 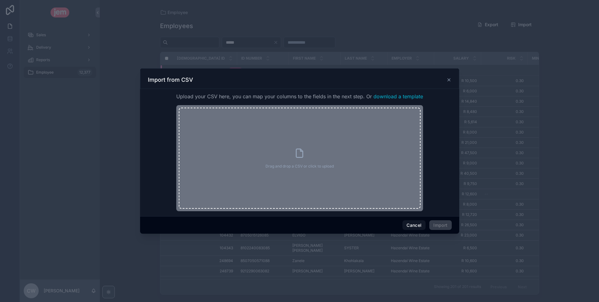 What do you see at coordinates (398, 96) in the screenshot?
I see `span: download a template` at bounding box center [398, 96].